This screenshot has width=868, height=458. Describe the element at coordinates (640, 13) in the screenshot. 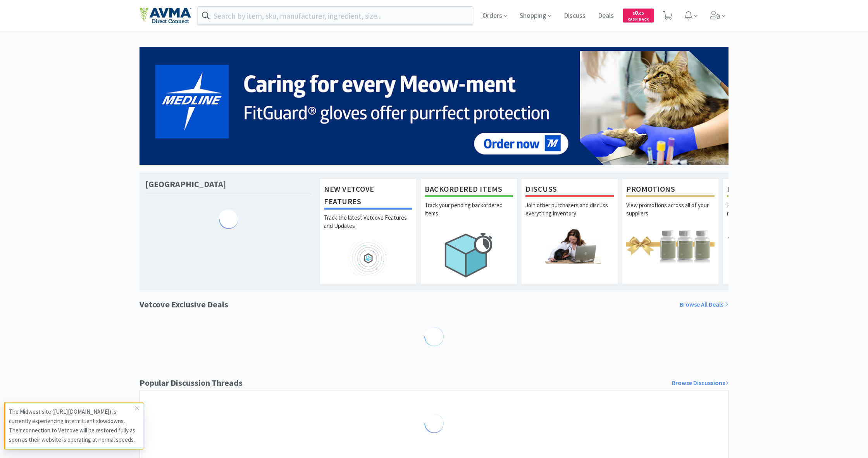

I see `span: . 00` at that location.